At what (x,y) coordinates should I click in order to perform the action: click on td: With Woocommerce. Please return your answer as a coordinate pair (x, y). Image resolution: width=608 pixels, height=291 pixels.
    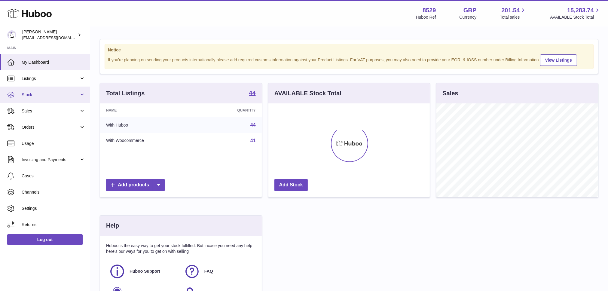
    Looking at the image, I should click on (150, 141).